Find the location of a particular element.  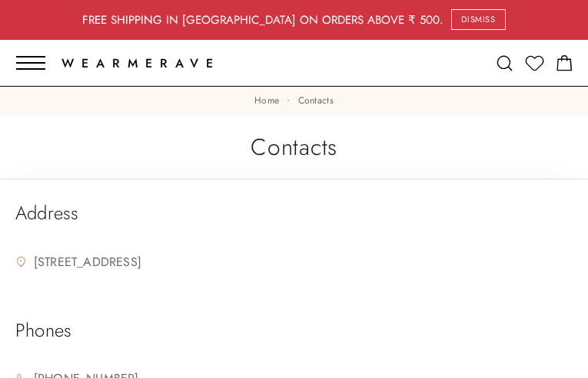

a: Dismiss is located at coordinates (478, 19).